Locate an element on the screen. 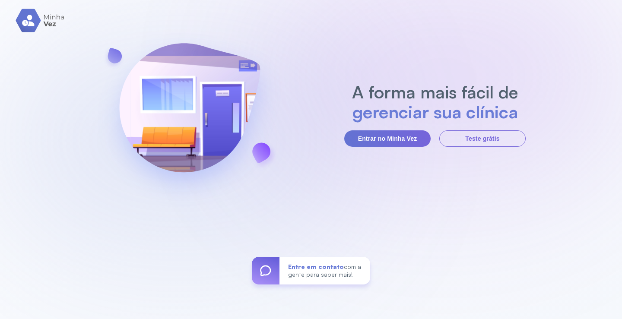 The width and height of the screenshot is (622, 319). span: Entre em contato is located at coordinates (316, 266).